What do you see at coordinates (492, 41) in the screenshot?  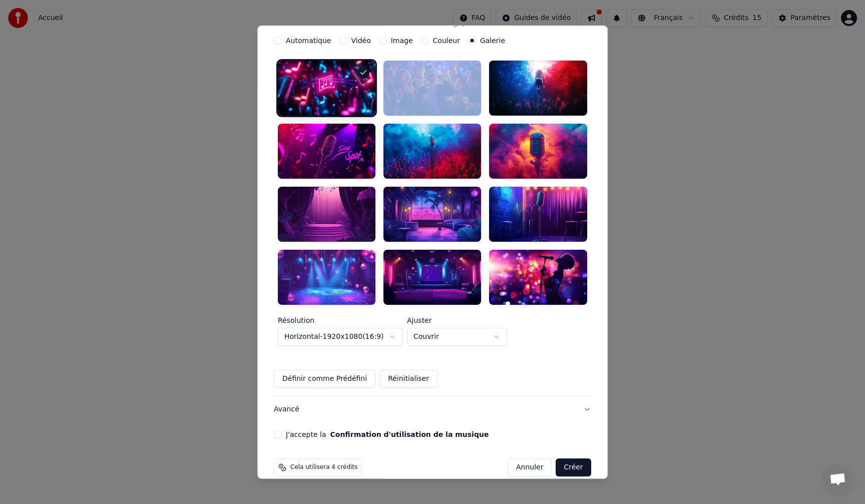 I see `label: Galerie` at bounding box center [492, 41].